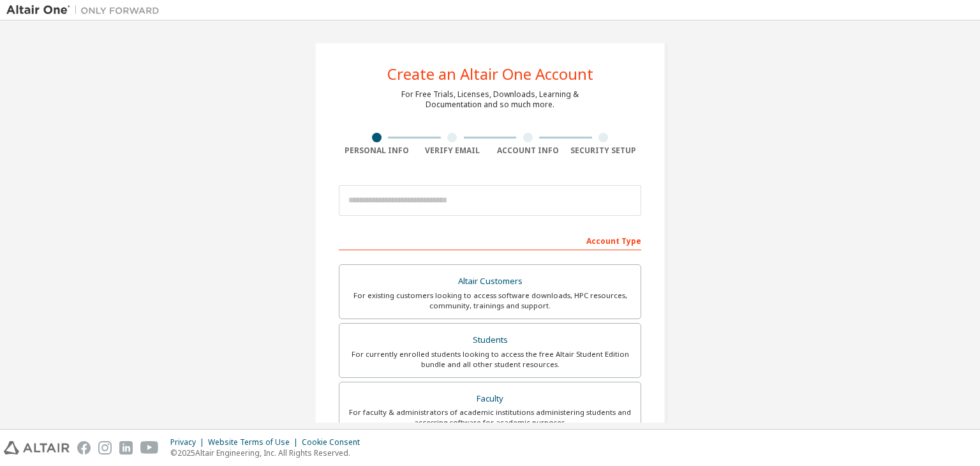 The height and width of the screenshot is (466, 980). What do you see at coordinates (335, 443) in the screenshot?
I see `div: Cookie Consent` at bounding box center [335, 443].